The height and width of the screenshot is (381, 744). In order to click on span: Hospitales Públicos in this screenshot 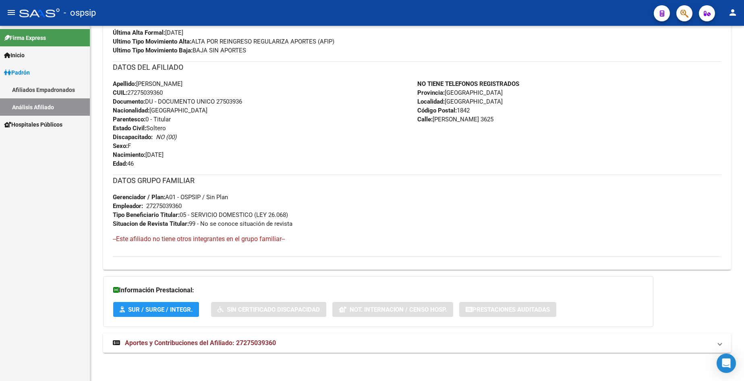, I will do `click(33, 125)`.